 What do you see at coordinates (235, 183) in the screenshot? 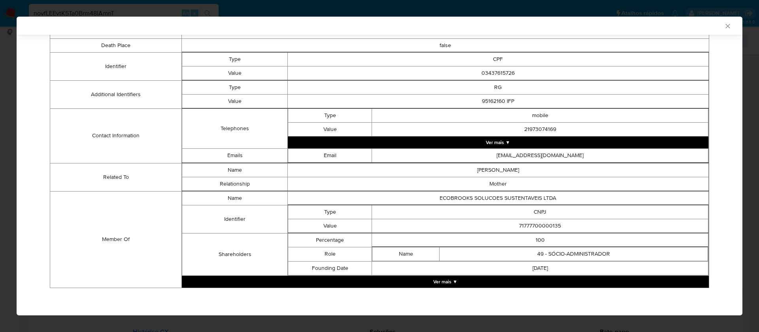
I see `td: Relationship` at bounding box center [235, 183].